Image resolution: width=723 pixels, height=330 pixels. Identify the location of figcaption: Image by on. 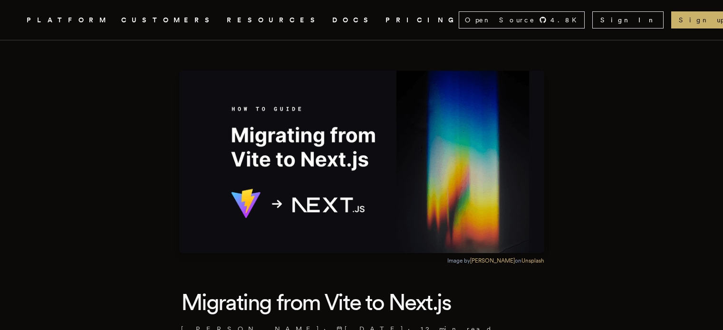
(496, 261).